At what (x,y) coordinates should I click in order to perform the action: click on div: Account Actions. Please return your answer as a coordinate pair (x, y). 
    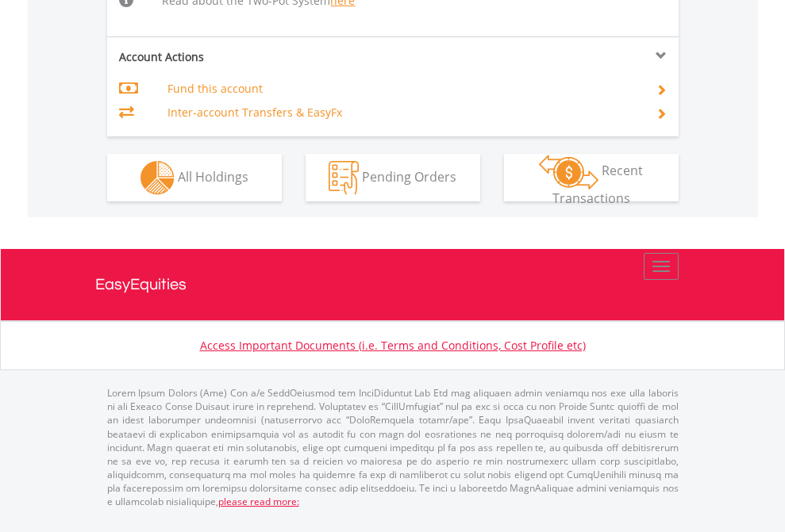
    Looking at the image, I should click on (250, 57).